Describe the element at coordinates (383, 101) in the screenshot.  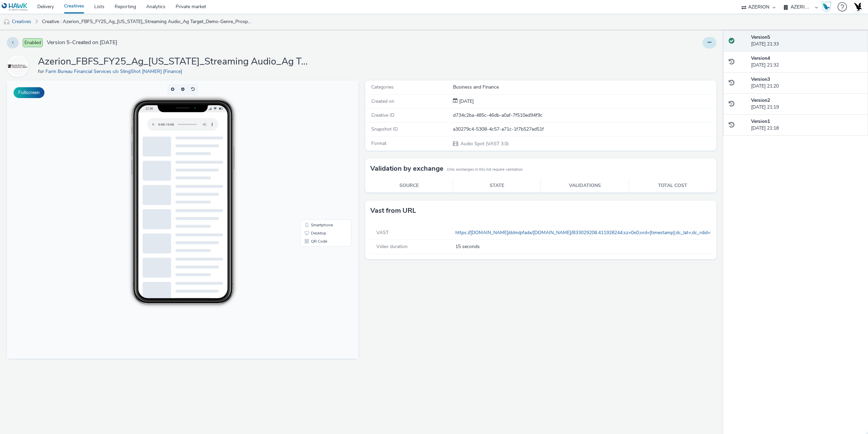
I see `span: Created on` at that location.